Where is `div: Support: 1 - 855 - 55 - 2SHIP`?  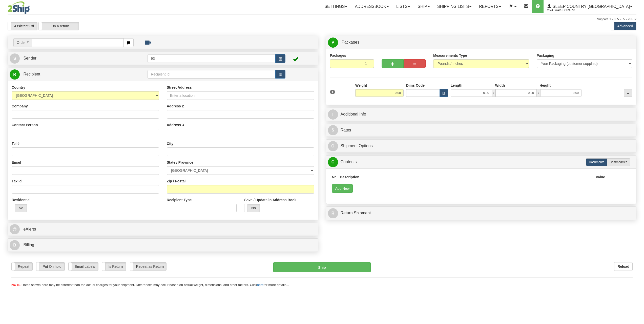 div: Support: 1 - 855 - 55 - 2SHIP is located at coordinates (322, 19).